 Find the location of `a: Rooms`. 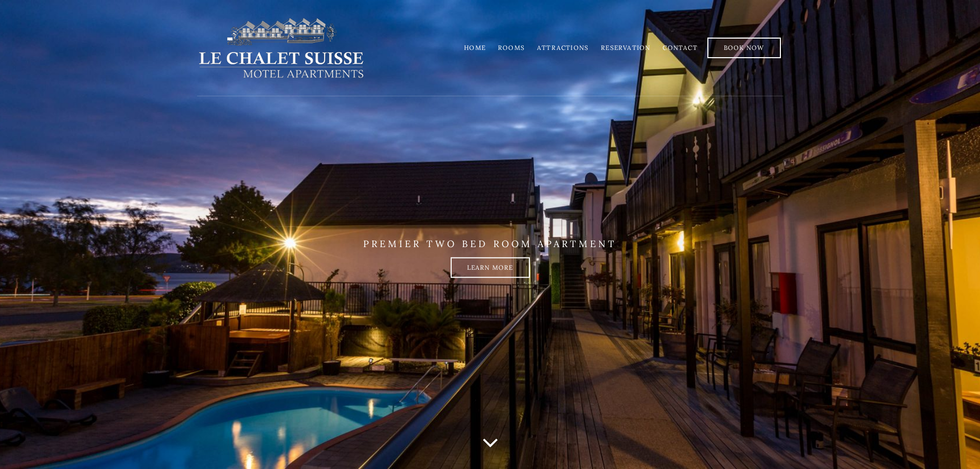

a: Rooms is located at coordinates (511, 47).